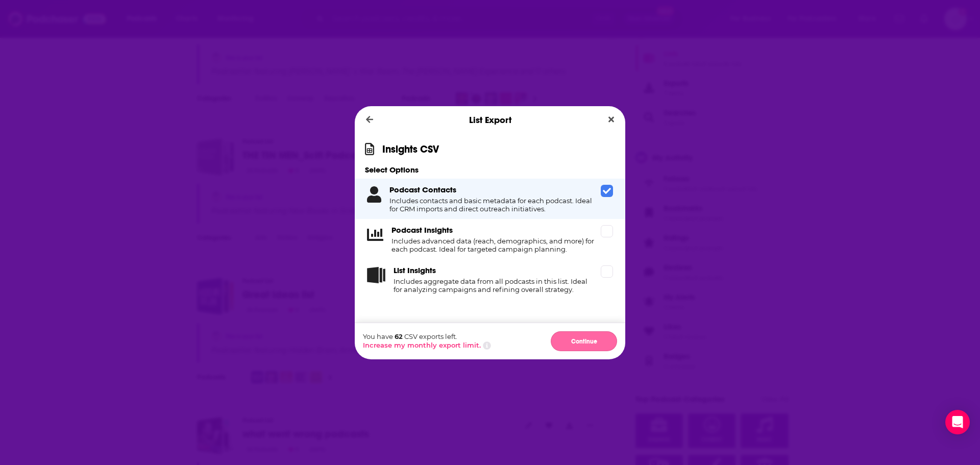 The width and height of the screenshot is (980, 465). Describe the element at coordinates (494, 245) in the screenshot. I see `h4: Includes advanced data (reach, demographics, and more) for each podcast. Ideal for targeted campa...` at that location.